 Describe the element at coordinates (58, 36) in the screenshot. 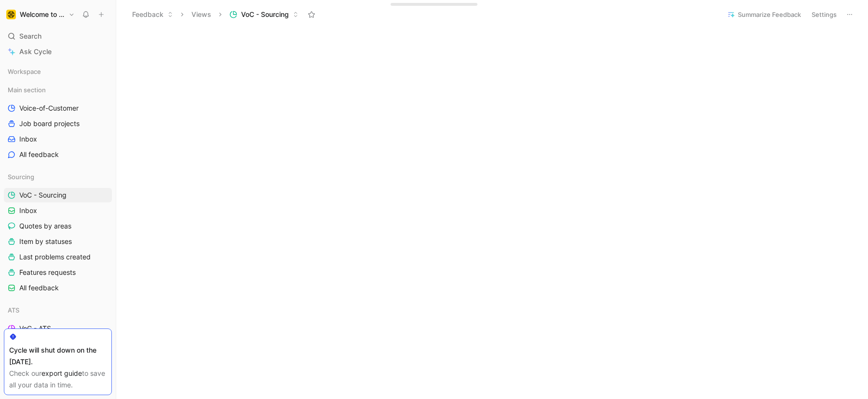

I see `div: Search` at that location.